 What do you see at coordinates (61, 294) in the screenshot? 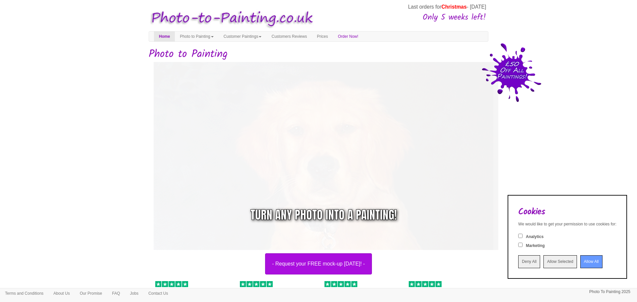
I see `a: About Us` at bounding box center [61, 294].